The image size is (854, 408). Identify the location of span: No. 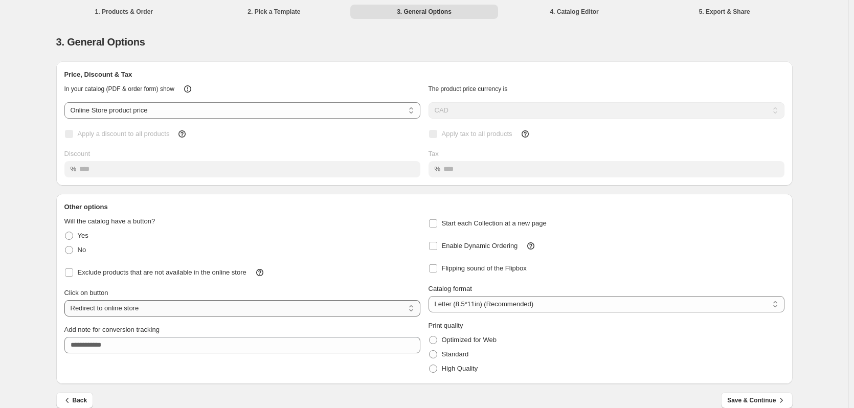
(82, 250).